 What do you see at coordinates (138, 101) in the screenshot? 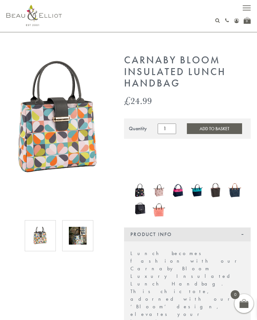
I see `bdi: 24.99` at bounding box center [138, 101].